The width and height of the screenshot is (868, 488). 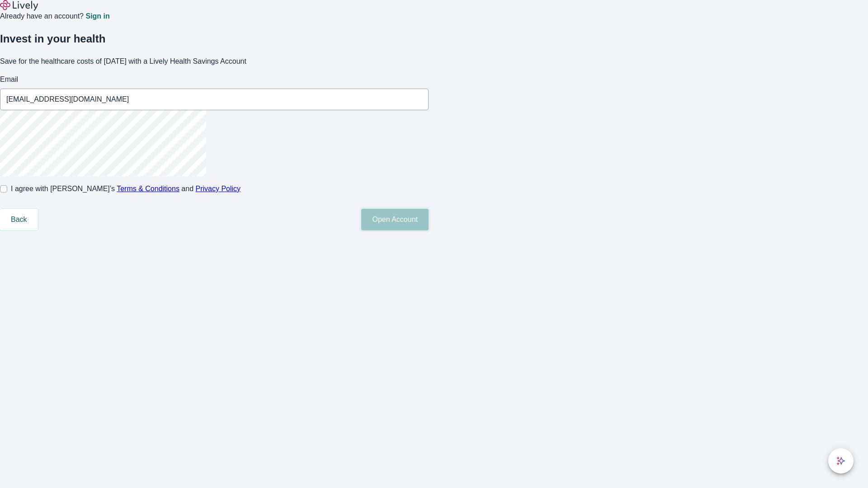 What do you see at coordinates (840, 460) in the screenshot?
I see `button: chat` at bounding box center [840, 460].